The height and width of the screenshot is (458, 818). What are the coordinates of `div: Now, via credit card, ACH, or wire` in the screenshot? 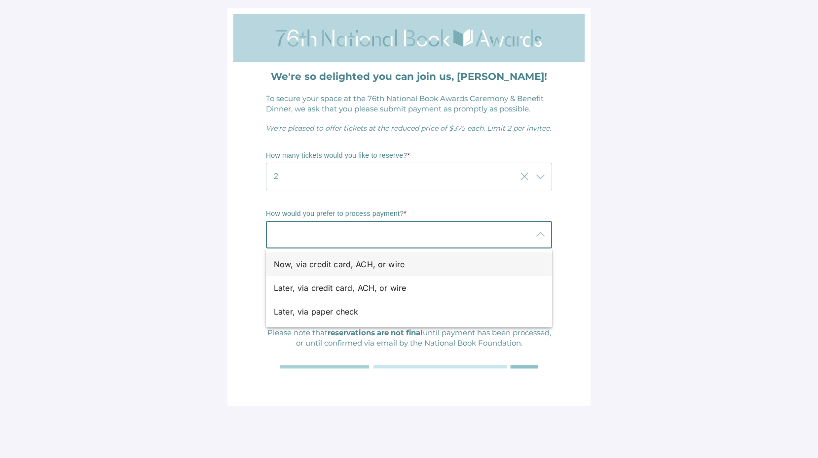 It's located at (405, 264).